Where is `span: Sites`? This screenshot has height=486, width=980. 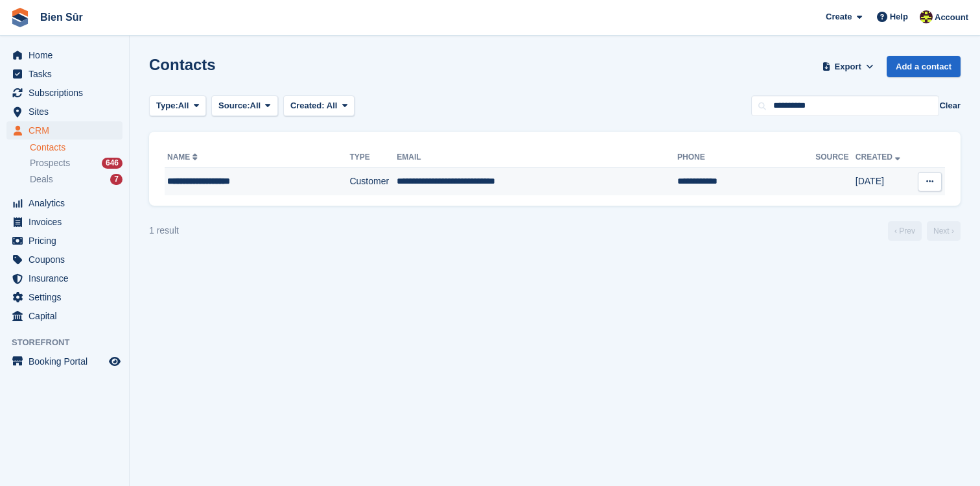
span: Sites is located at coordinates (67, 112).